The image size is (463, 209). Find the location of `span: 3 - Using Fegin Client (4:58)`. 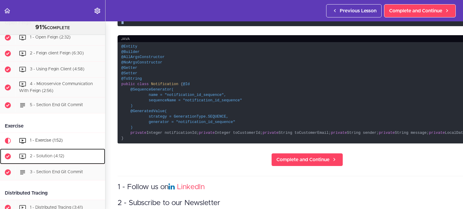

span: 3 - Using Fegin Client (4:58) is located at coordinates (57, 69).